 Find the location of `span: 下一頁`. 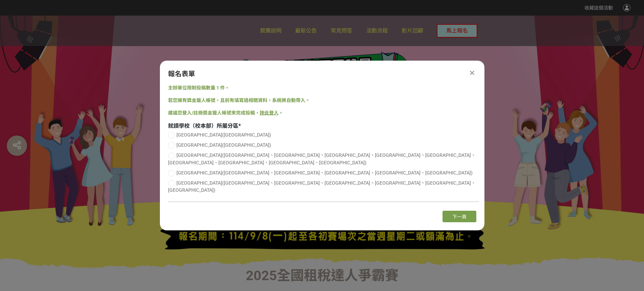

span: 下一頁 is located at coordinates (460, 217).